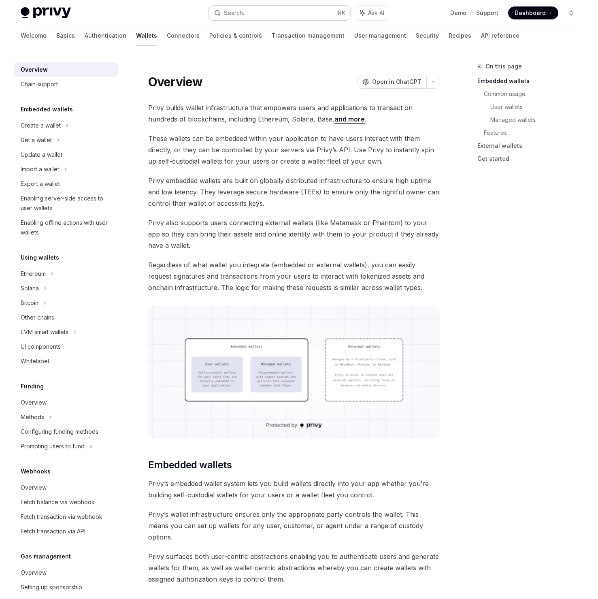  I want to click on div: Update a wallet, so click(41, 155).